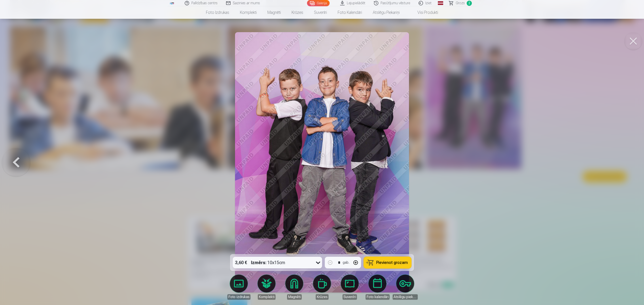  What do you see at coordinates (350, 12) in the screenshot?
I see `a: Foto kalendāri` at bounding box center [350, 12].